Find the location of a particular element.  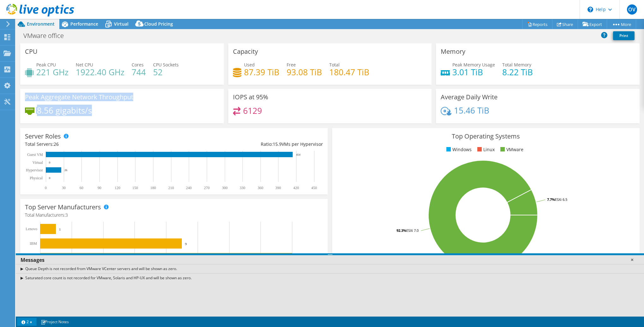

a: Export is located at coordinates (593, 24).